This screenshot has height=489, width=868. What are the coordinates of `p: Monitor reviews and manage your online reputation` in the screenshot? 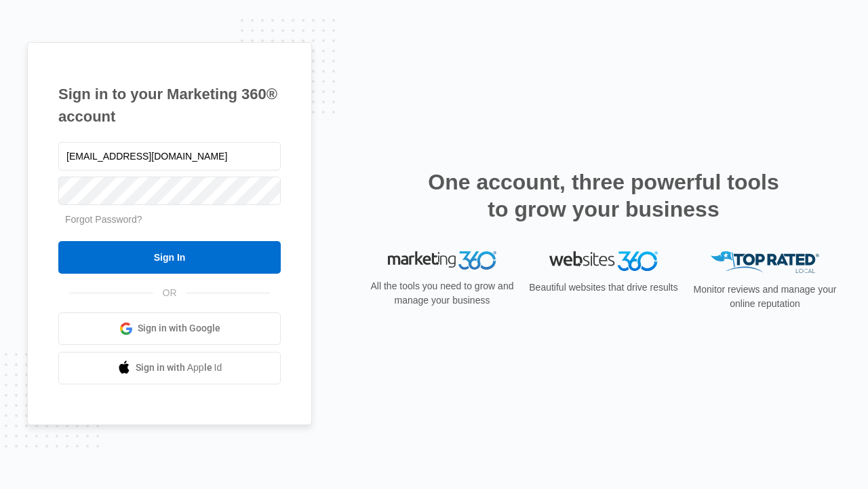 It's located at (765, 297).